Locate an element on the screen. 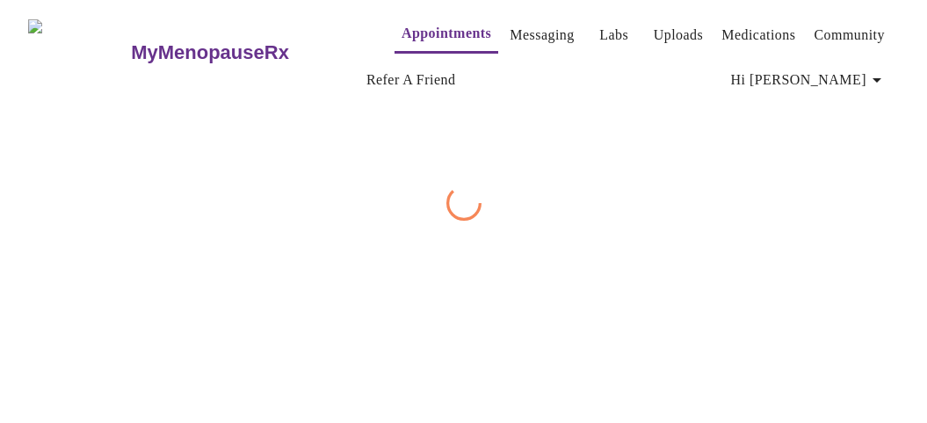 The width and height of the screenshot is (927, 423). a: Medications is located at coordinates (759, 35).